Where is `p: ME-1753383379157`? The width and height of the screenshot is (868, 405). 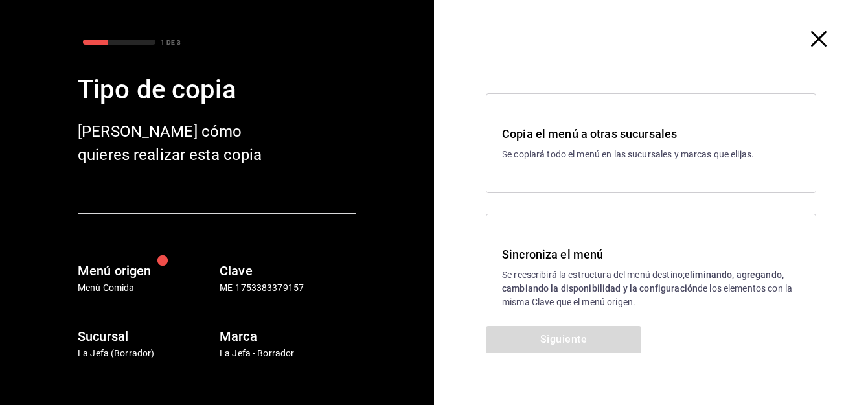
p: ME-1753383379157 is located at coordinates (288, 288).